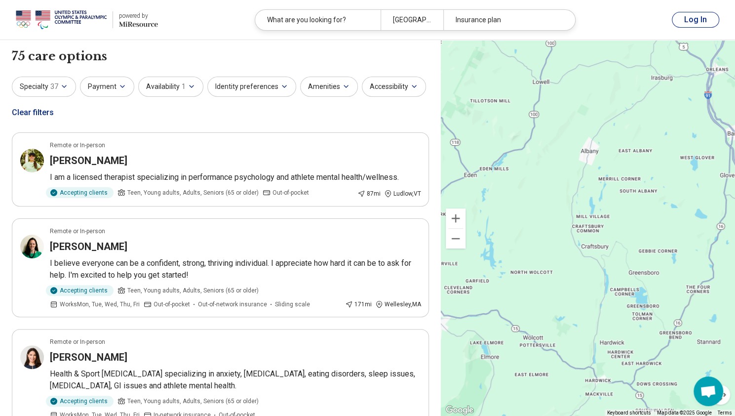 The height and width of the screenshot is (416, 735). Describe the element at coordinates (684, 412) in the screenshot. I see `span: Map data ©2025 Google` at that location.